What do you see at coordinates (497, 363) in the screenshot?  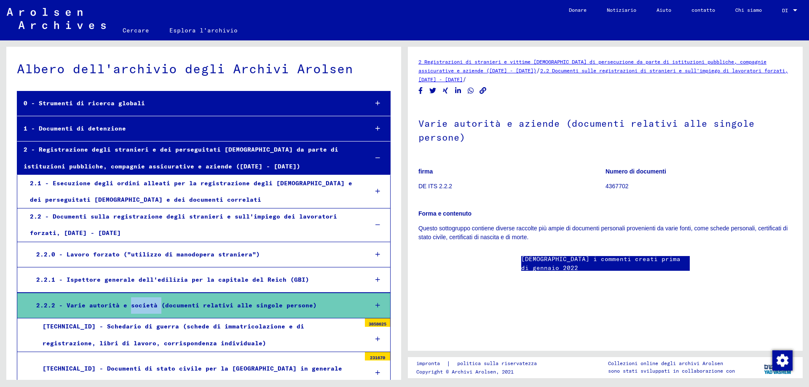 I see `font: politica sulla riservatezza` at bounding box center [497, 363].